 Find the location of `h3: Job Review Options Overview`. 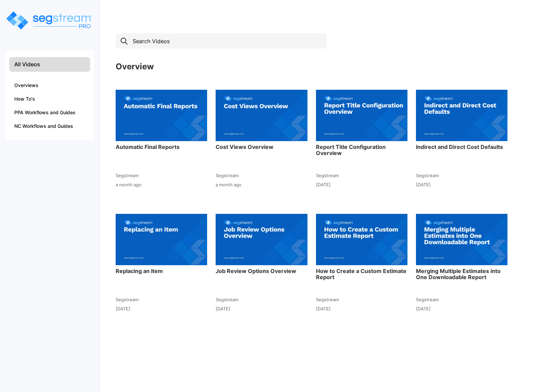

h3: Job Review Options Overview is located at coordinates (261, 271).